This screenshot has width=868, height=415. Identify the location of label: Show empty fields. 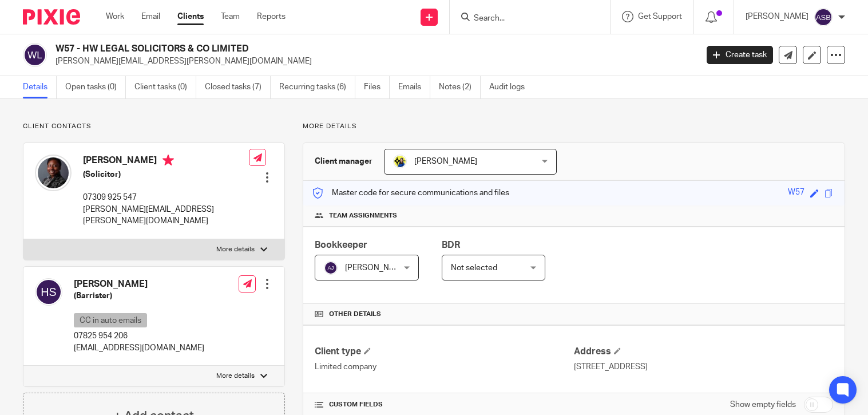
(763, 404).